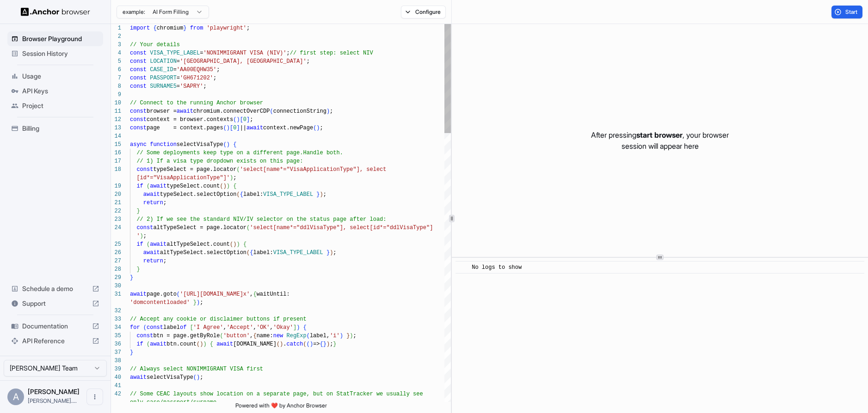  Describe the element at coordinates (170, 377) in the screenshot. I see `span: selectVisaType` at that location.